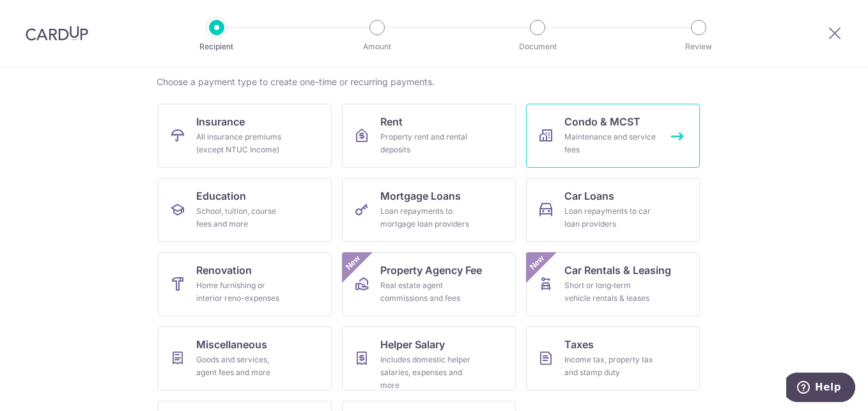 The height and width of the screenshot is (411, 868). Describe the element at coordinates (426, 218) in the screenshot. I see `div: Loan repayments to mortgage loan providers` at that location.